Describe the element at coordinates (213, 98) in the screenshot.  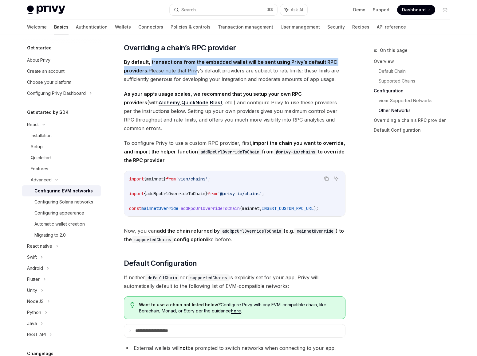
I see `strong: As your app’s usage scales, we recommend that you setup your own RPC providers` at that location.